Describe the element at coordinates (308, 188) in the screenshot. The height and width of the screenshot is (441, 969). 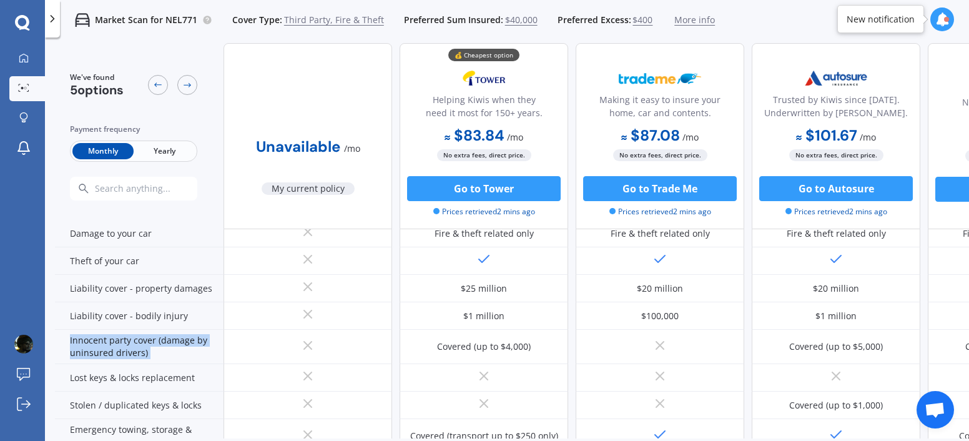
I see `span: My current policy` at that location.